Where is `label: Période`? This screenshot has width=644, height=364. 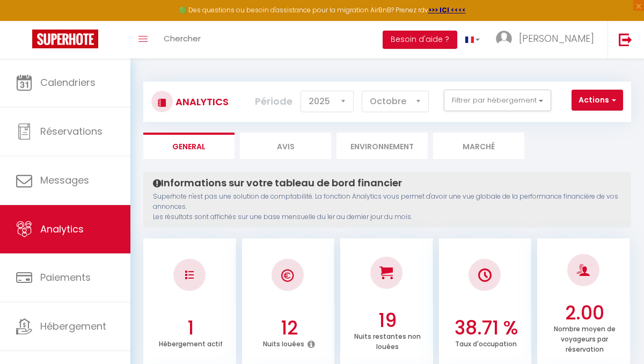
label: Période is located at coordinates (273, 102).